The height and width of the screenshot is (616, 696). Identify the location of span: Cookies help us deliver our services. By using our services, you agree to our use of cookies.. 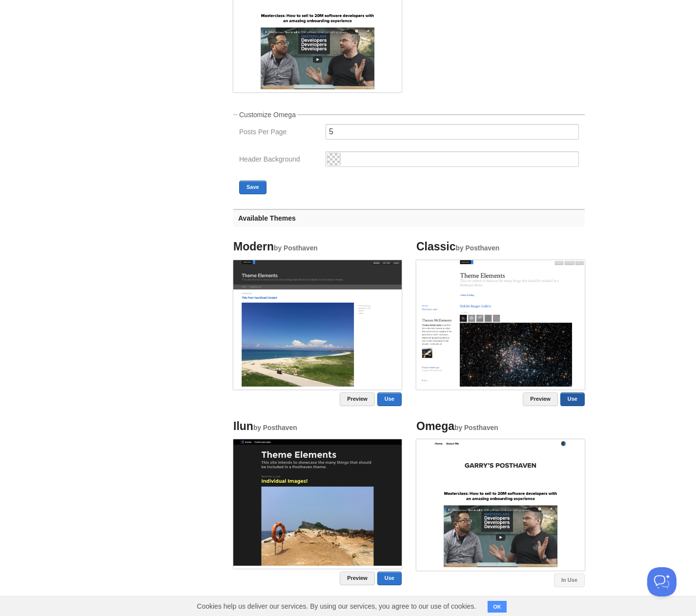
(336, 606).